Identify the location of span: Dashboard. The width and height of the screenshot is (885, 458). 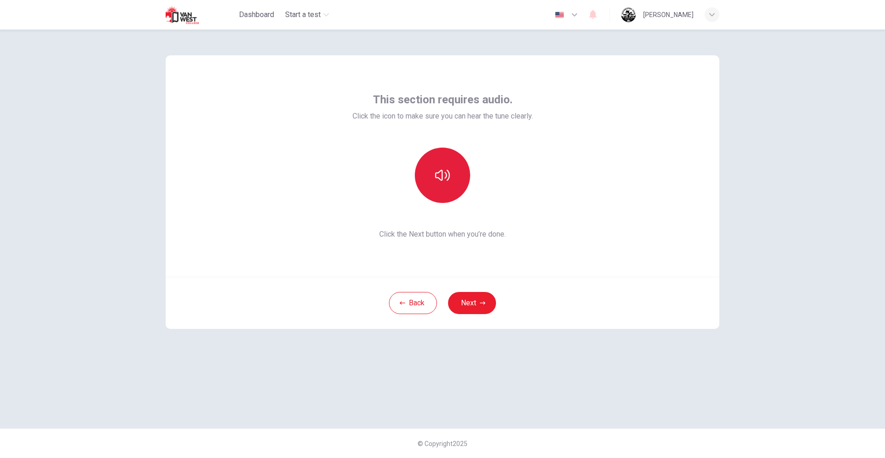
(257, 15).